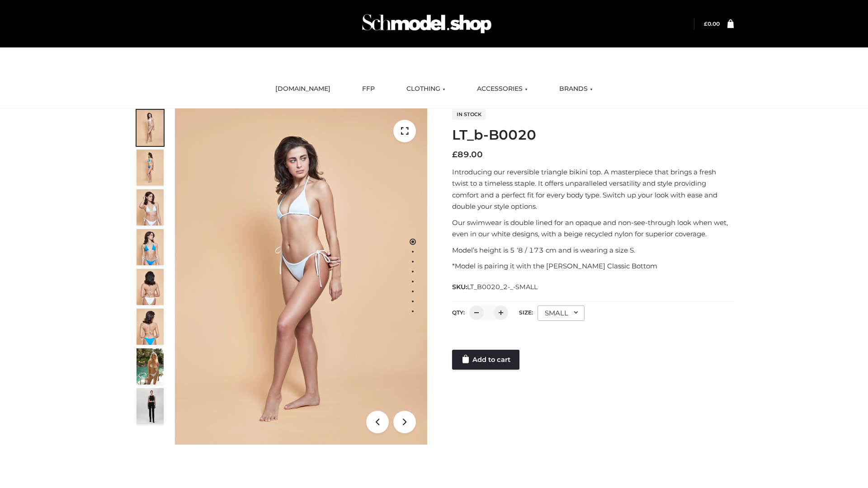 This screenshot has width=868, height=488. Describe the element at coordinates (467, 154) in the screenshot. I see `bdi: 89.00` at that location.